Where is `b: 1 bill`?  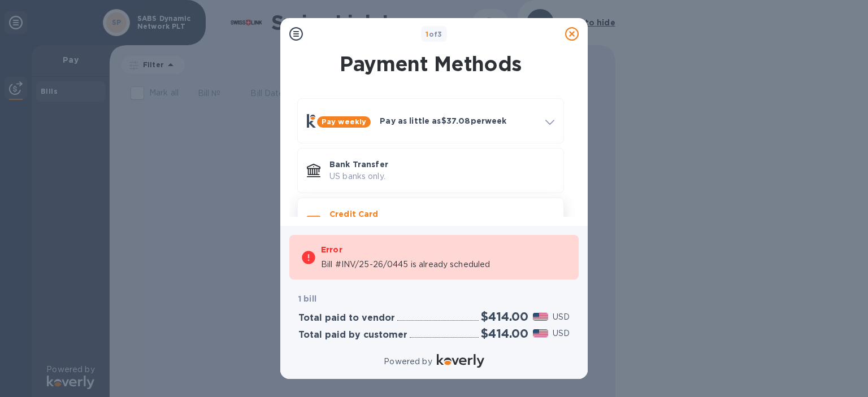
b: 1 bill is located at coordinates (307, 299).